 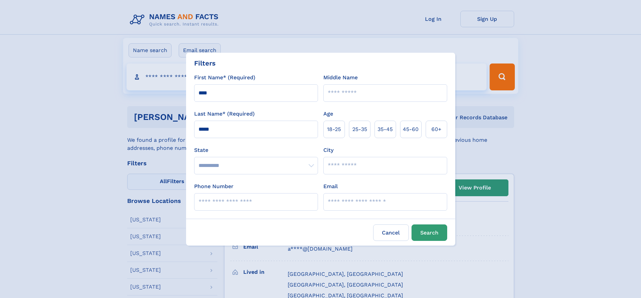 I want to click on span: 25‑35, so click(x=359, y=129).